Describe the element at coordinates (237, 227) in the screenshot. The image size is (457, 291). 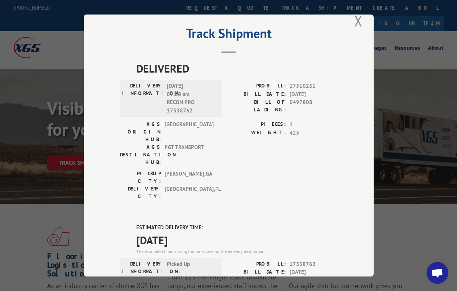
I see `label: ESTIMATED DELIVERY TIME:` at that location.